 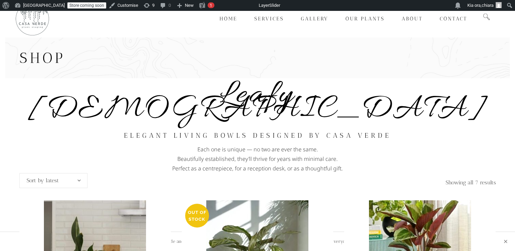 I want to click on span: Gallery, so click(x=315, y=19).